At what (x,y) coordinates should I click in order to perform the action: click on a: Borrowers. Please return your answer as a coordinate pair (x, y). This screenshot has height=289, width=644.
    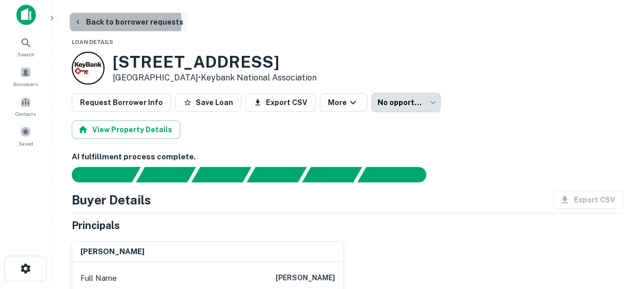
    Looking at the image, I should click on (25, 76).